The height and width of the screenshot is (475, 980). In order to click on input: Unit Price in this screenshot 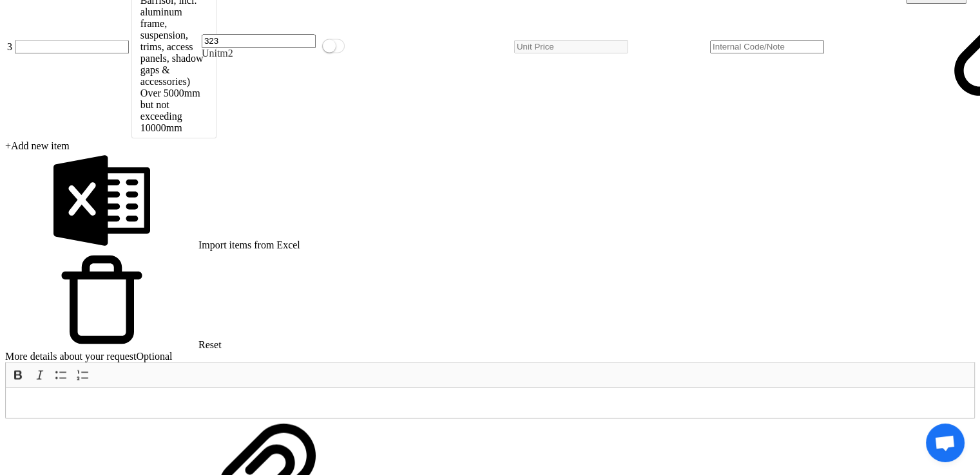, I will do `click(570, 46)`.